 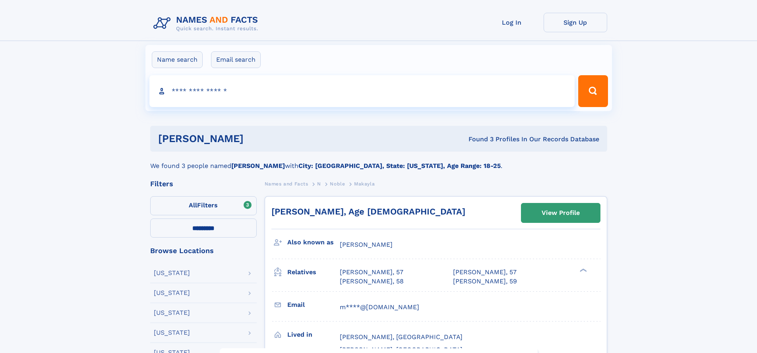 I want to click on a: Noble, so click(x=337, y=183).